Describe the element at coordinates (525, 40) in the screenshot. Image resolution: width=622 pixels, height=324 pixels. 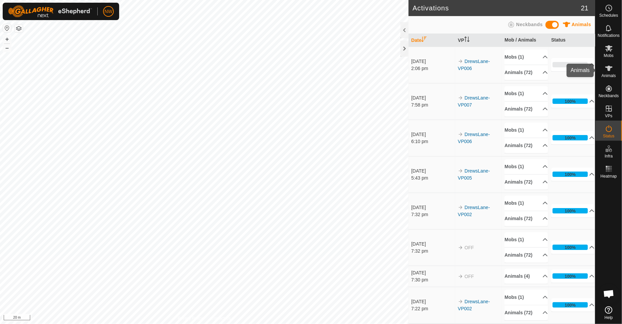
I see `th: Mob / Animals` at that location.